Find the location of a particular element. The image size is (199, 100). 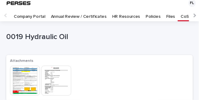

span: Attachments is located at coordinates (22, 61).